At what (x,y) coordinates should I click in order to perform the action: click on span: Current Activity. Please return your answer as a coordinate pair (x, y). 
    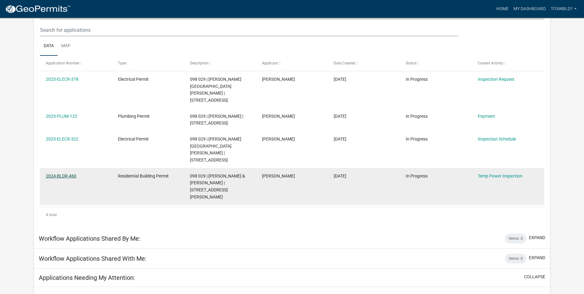
    Looking at the image, I should click on (490, 63).